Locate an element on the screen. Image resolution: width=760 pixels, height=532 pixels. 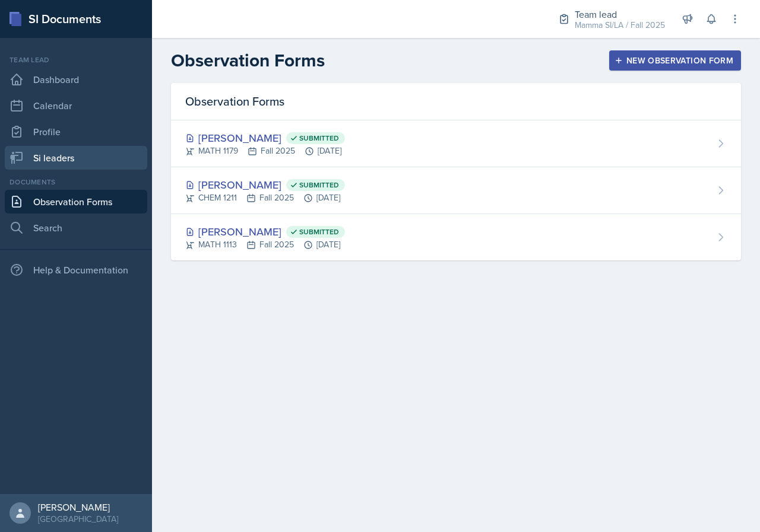
a: Si leaders is located at coordinates (76, 158).